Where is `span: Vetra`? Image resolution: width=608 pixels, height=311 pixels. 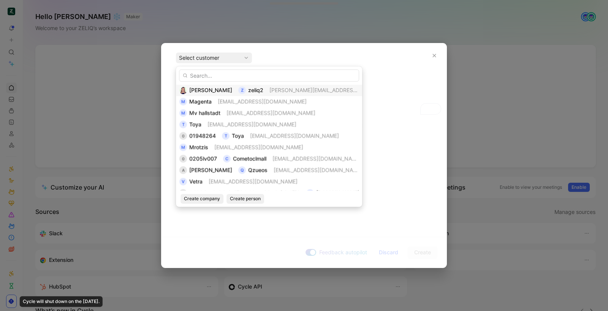 span: Vetra is located at coordinates (196, 181).